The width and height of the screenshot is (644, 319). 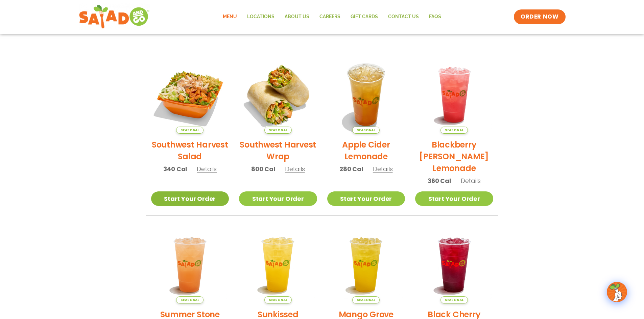 I want to click on a: ORDER NOW, so click(x=539, y=17).